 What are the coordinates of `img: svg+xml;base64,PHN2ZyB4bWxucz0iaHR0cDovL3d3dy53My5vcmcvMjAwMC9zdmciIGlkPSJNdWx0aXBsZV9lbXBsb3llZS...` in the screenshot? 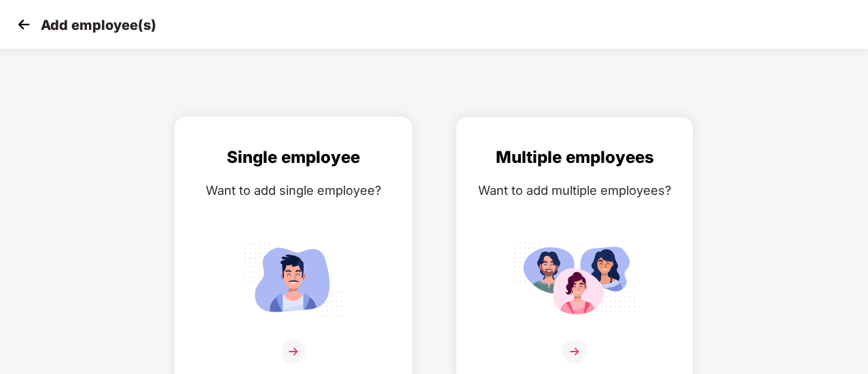 It's located at (575, 279).